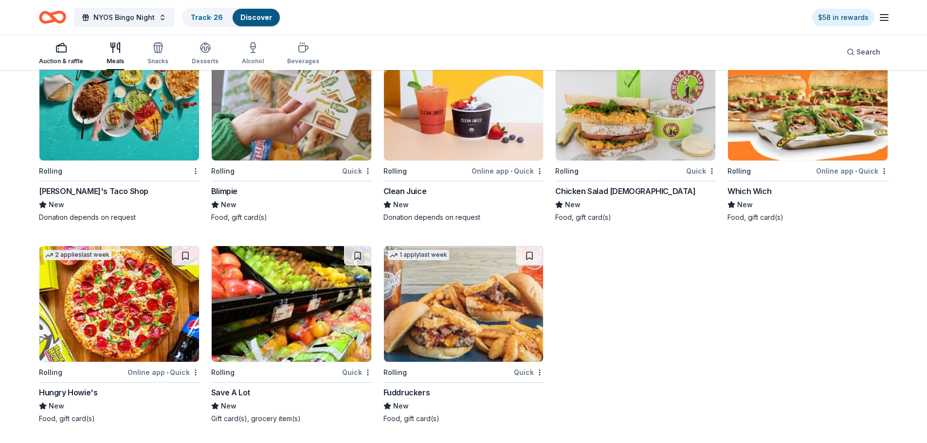 This screenshot has height=443, width=927. What do you see at coordinates (231, 18) in the screenshot?
I see `button: Track· 26Discover` at bounding box center [231, 18].